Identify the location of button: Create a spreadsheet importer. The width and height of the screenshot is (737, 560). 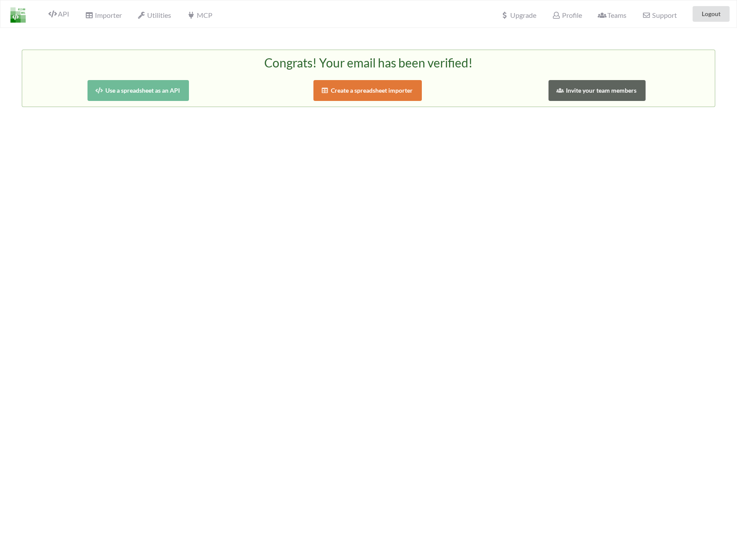
(368, 91).